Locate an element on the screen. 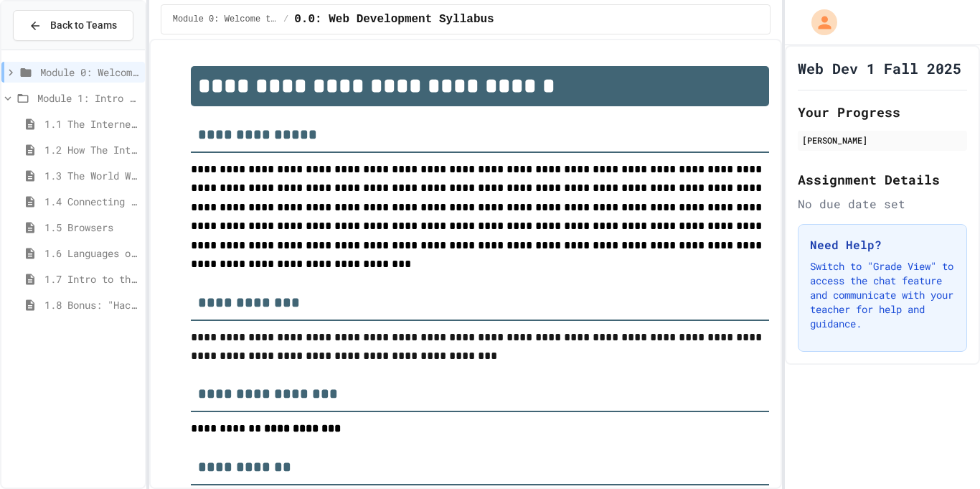 The image size is (980, 489). p: Switch to "Grade View" to access the chat feature and communicate with your teacher for help and ... is located at coordinates (882, 295).